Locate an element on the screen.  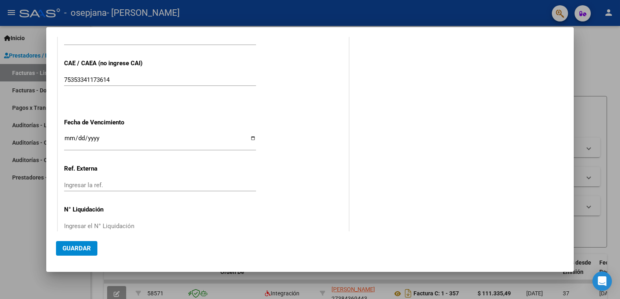
p: Fecha de Vencimiento is located at coordinates (106, 123).